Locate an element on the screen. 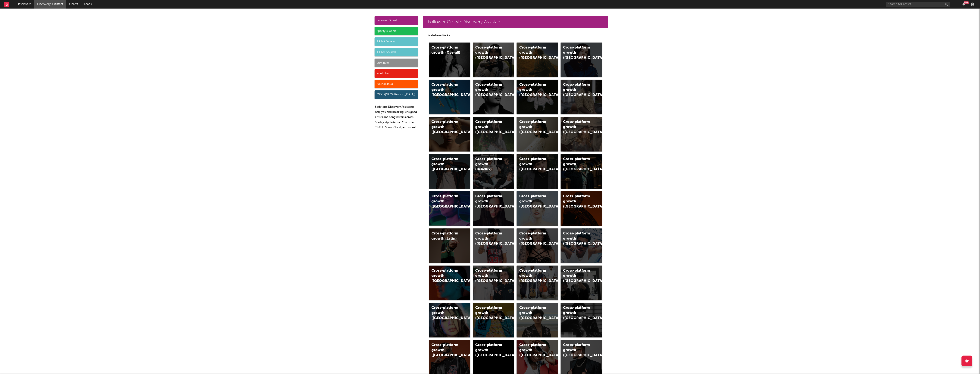  a: Cross-platform growth (Benelux) is located at coordinates (493, 171).